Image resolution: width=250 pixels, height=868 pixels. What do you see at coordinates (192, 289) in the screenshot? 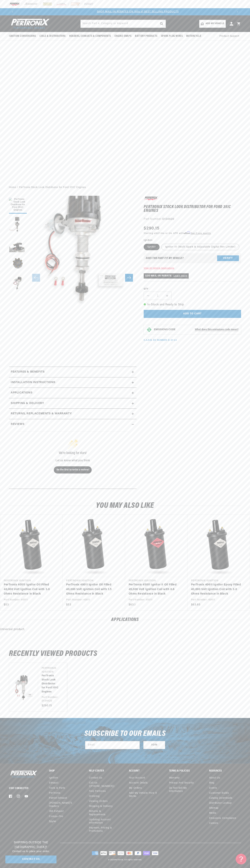
I see `label: QTY` at bounding box center [192, 289].